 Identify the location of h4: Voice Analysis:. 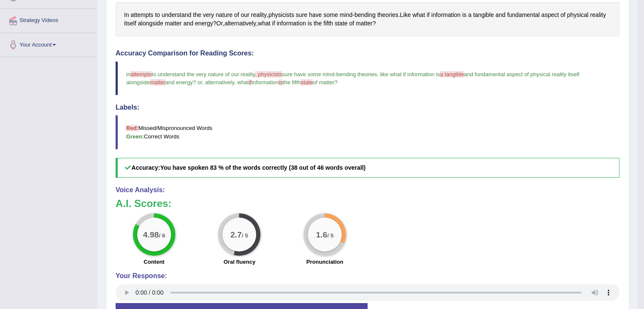
(367, 191).